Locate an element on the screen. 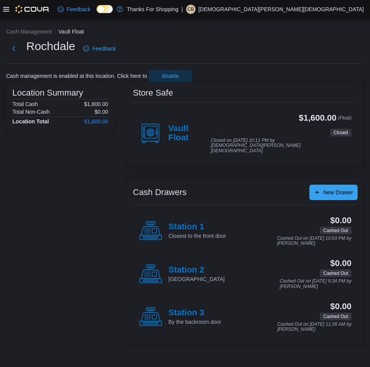 This screenshot has width=370, height=367. div: Christian Bishop is located at coordinates (191, 9).